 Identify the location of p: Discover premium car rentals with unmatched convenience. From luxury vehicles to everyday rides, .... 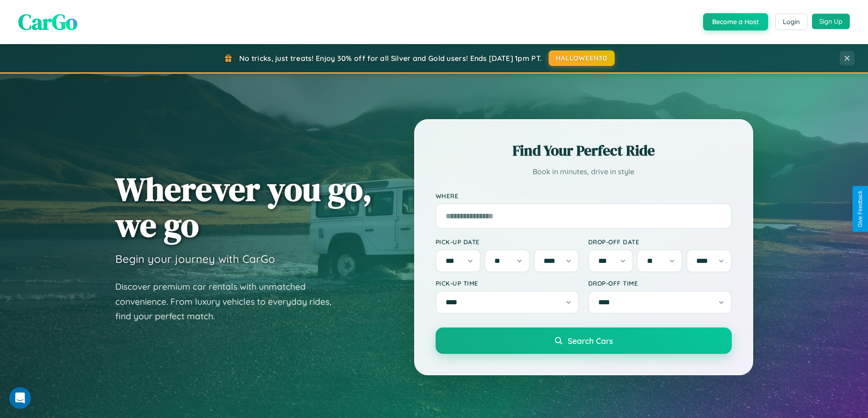
(229, 302).